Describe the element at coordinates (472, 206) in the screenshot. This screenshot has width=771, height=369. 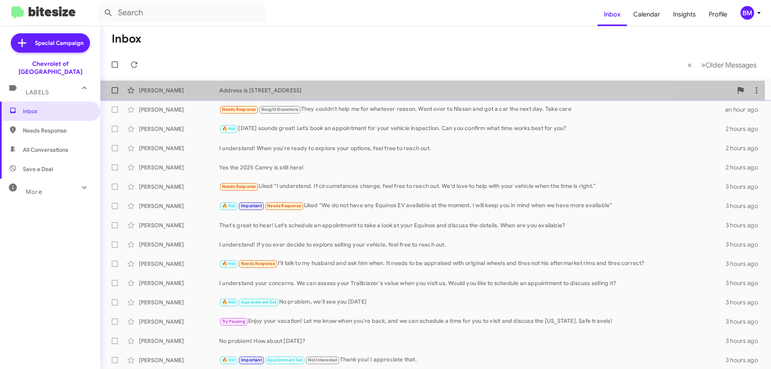
I see `div: Liked “We do not have any Equinox EV available at the moment. I will keep you in mind when we hav...` at that location.